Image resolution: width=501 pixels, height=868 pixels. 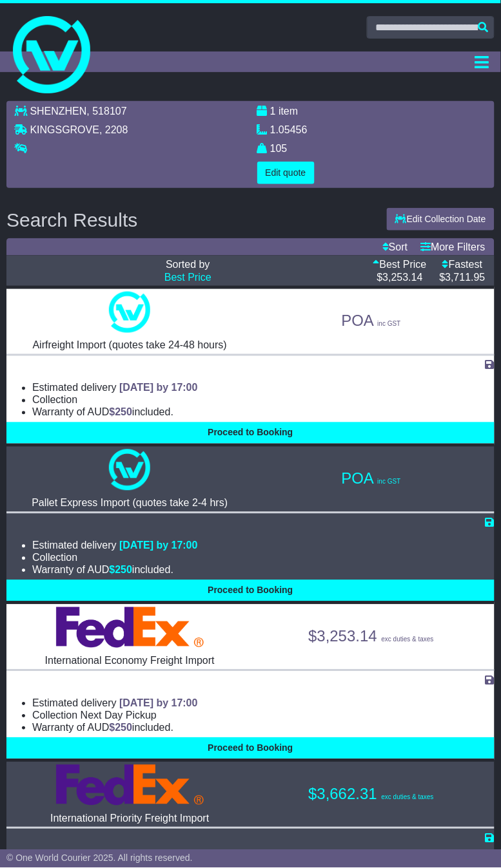 What do you see at coordinates (289, 129) in the screenshot?
I see `span: 1.05456` at bounding box center [289, 129].